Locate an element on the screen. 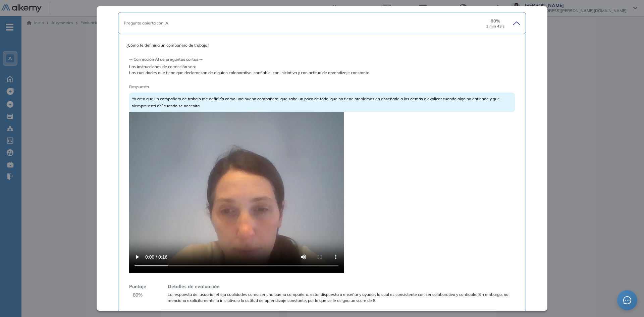 This screenshot has height=317, width=644. span: message is located at coordinates (627, 301).